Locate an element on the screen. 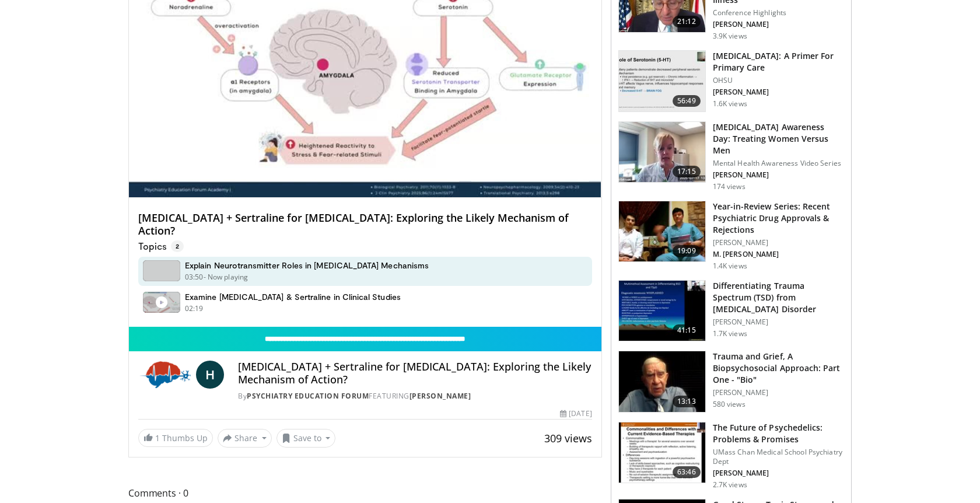  span: H is located at coordinates (210, 375).